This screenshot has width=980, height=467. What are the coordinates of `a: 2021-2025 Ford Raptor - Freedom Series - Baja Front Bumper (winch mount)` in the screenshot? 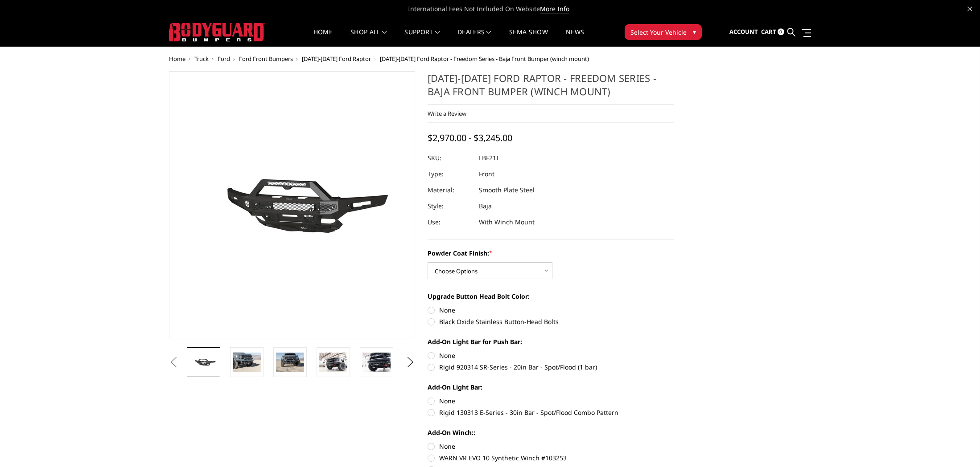 It's located at (292, 205).